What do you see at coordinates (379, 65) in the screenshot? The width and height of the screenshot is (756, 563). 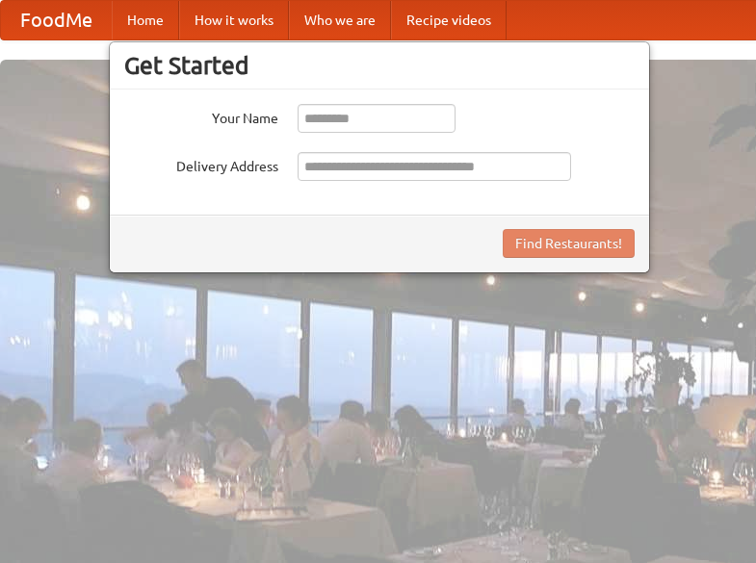 I see `h3: Get Started` at bounding box center [379, 65].